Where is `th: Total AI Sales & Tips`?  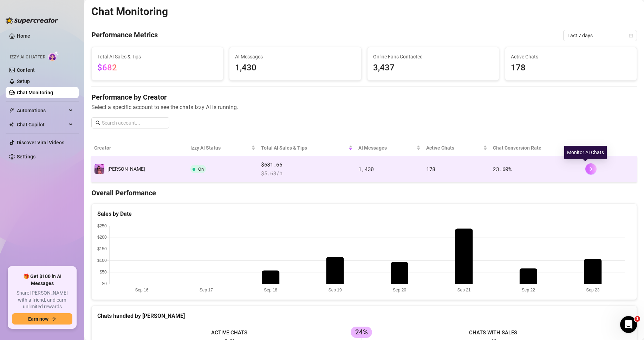
th: Total AI Sales & Tips is located at coordinates (307, 148).